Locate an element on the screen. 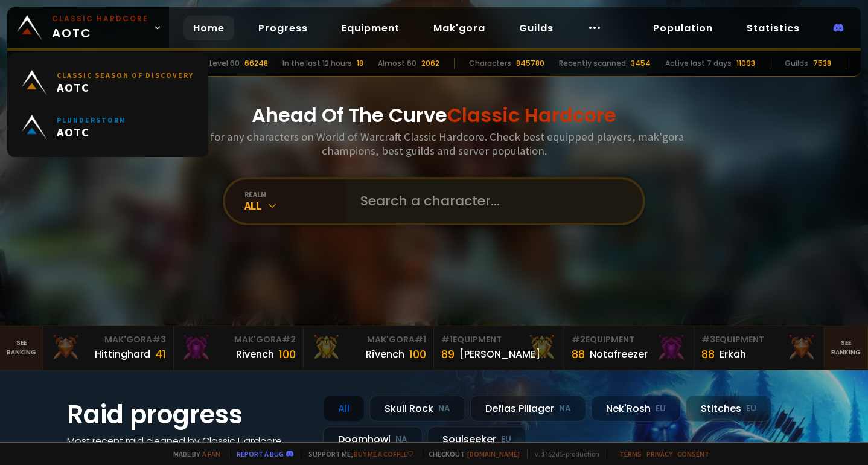  div: Rivench is located at coordinates (255, 354).